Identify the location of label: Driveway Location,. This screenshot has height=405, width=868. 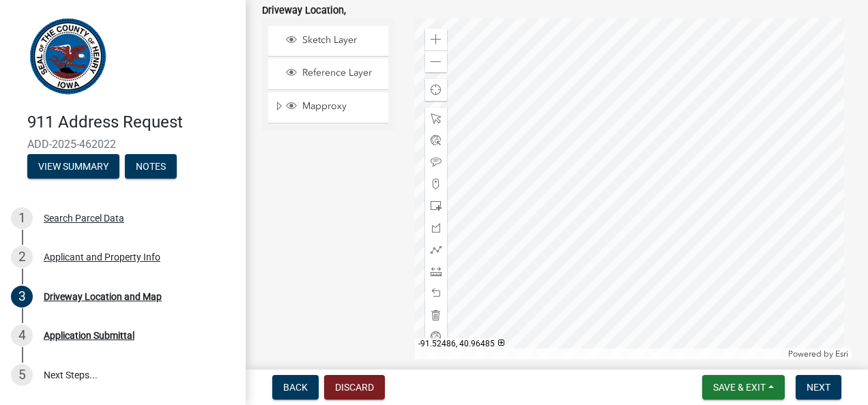
(304, 11).